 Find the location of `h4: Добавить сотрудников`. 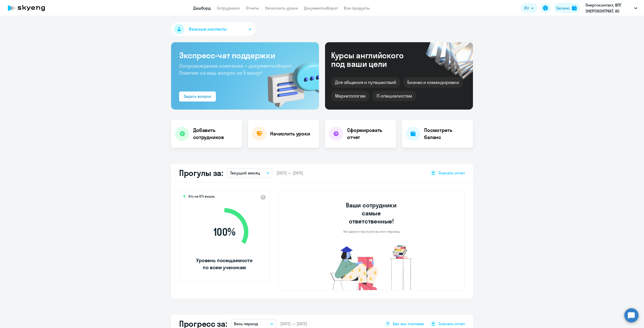

h4: Добавить сотрудников is located at coordinates (216, 134).